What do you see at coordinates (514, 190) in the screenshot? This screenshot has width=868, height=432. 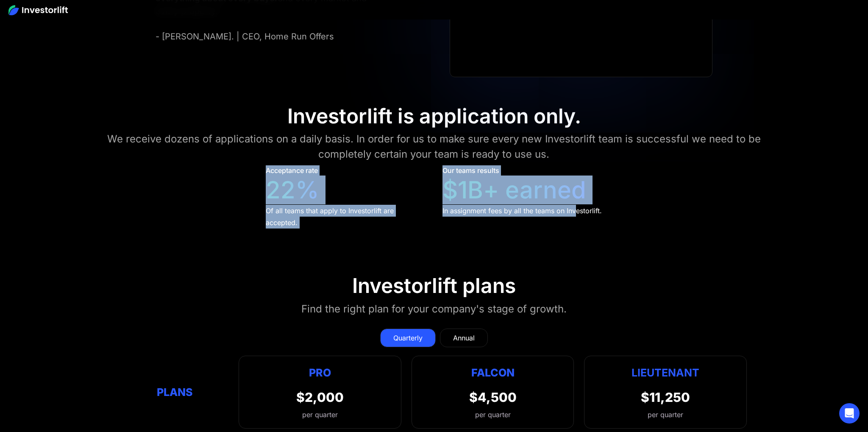 I see `div: $1B+ earned` at bounding box center [514, 190].